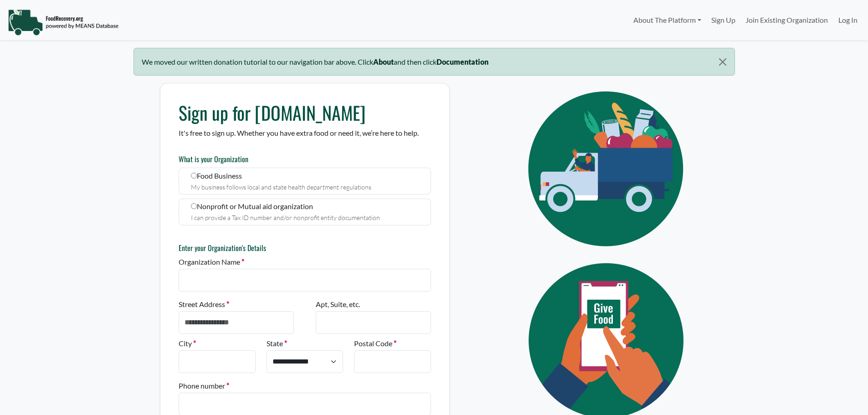 The width and height of the screenshot is (868, 415). Describe the element at coordinates (63, 22) in the screenshot. I see `img: NavigationLogo_FoodRecovery-91c16205cd0af1ed486a0f1a7774a6544ea792ac00100771e7dd3ec7c0e58e41.png` at that location.